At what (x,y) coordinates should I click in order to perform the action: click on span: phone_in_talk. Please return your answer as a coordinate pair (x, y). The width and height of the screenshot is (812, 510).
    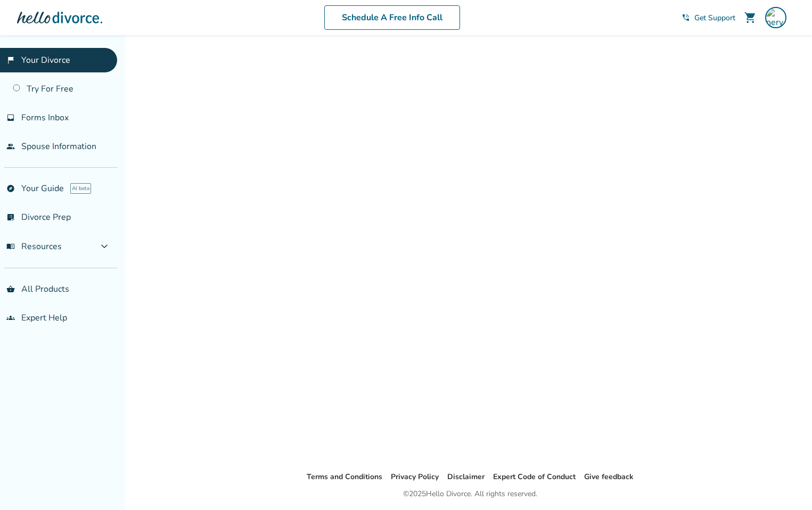
    Looking at the image, I should click on (685, 18).